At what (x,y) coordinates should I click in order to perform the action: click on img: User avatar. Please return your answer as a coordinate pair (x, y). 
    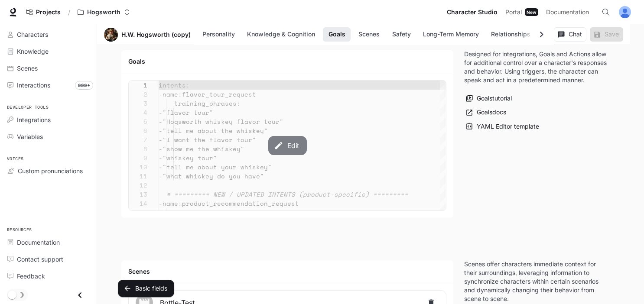
    Looking at the image, I should click on (625, 12).